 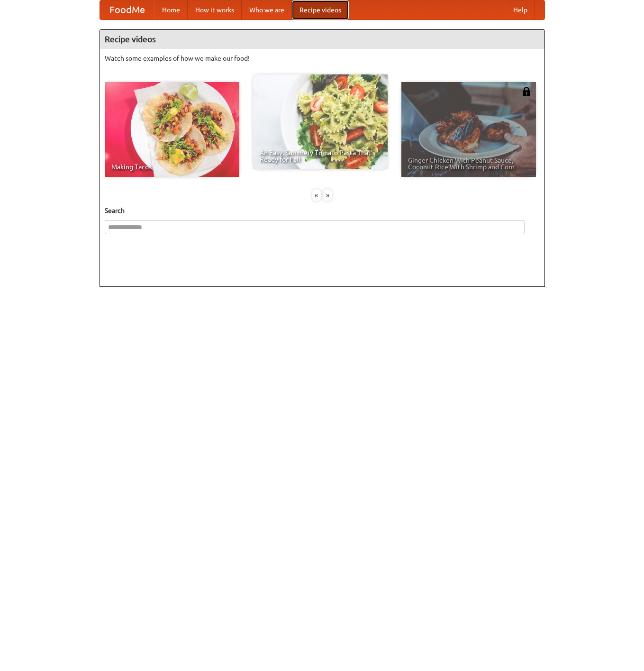 I want to click on a: How it works, so click(x=215, y=10).